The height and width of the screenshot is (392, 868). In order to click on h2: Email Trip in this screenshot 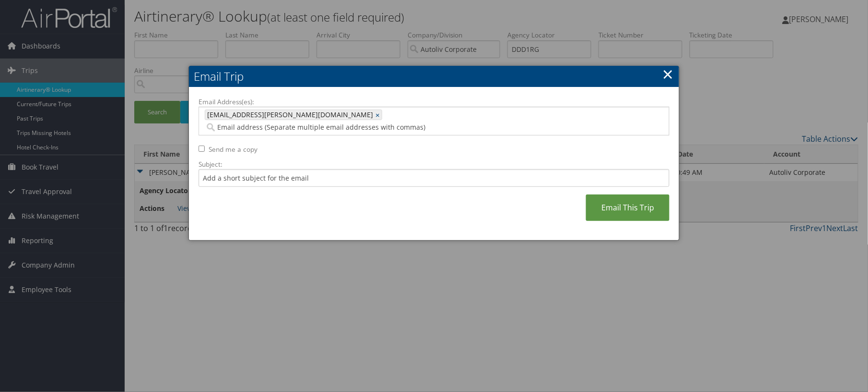, I will do `click(434, 77)`.